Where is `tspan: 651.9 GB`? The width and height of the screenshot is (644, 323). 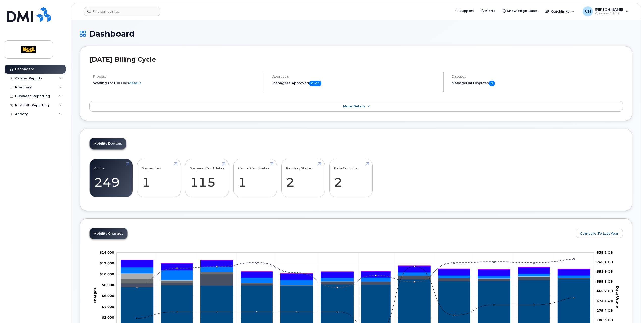
tspan: 651.9 GB is located at coordinates (604, 272).